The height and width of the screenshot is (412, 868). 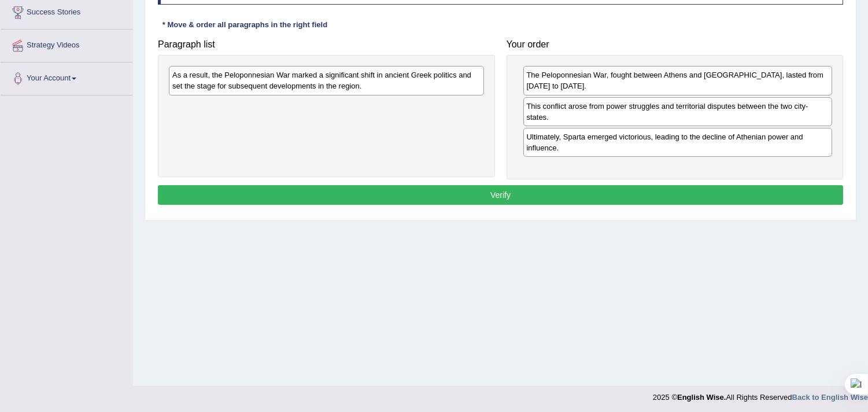 What do you see at coordinates (830, 397) in the screenshot?
I see `strong: Back to English Wise` at bounding box center [830, 397].